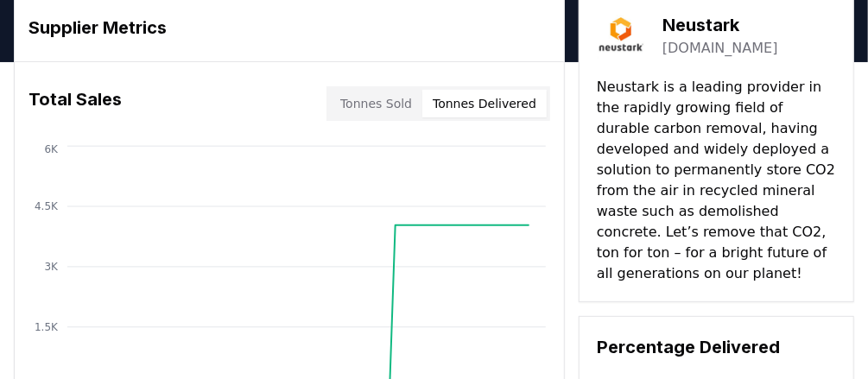  I want to click on tspan: 1.5K, so click(47, 327).